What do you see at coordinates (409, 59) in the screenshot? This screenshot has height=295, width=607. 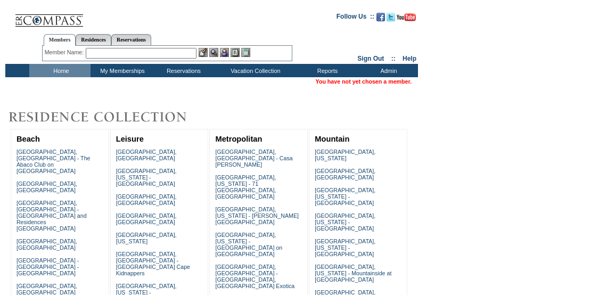 I see `a: Help` at bounding box center [409, 59].